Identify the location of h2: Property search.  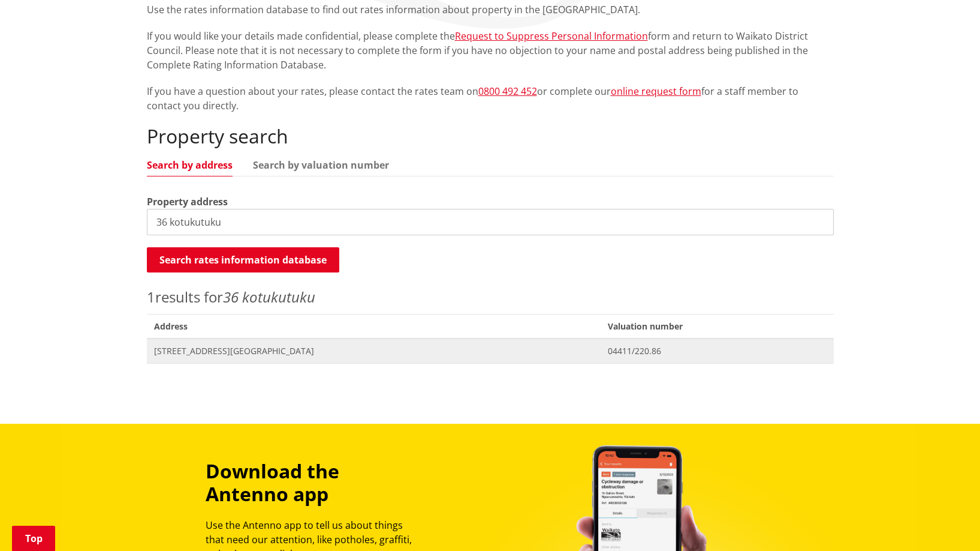
(491, 137).